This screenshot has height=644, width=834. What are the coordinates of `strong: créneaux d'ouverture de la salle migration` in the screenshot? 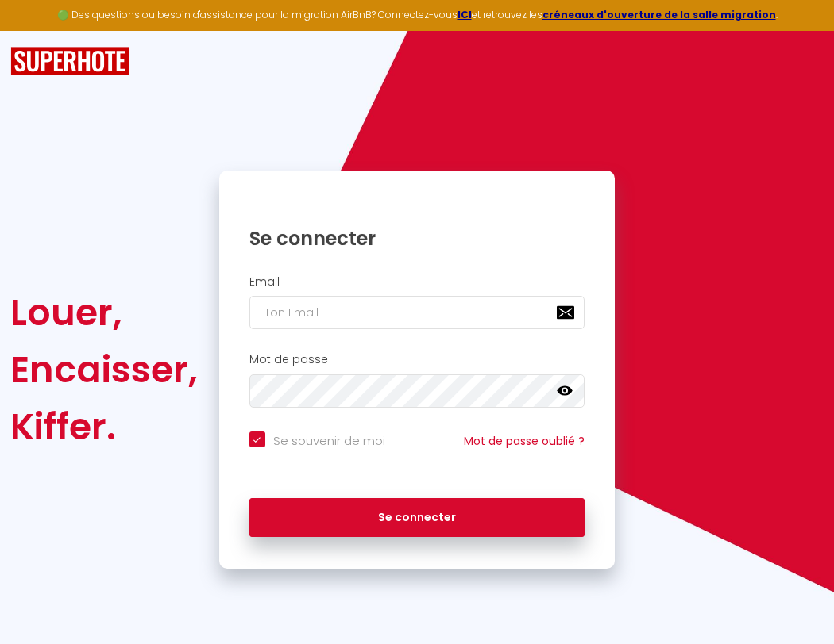 It's located at (659, 14).